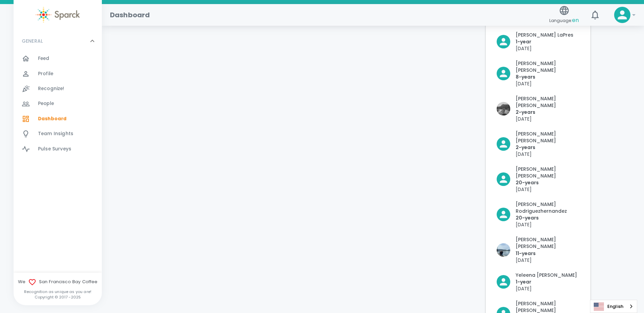 The width and height of the screenshot is (644, 313). I want to click on p: Copyright © 2017 - 2025, so click(58, 297).